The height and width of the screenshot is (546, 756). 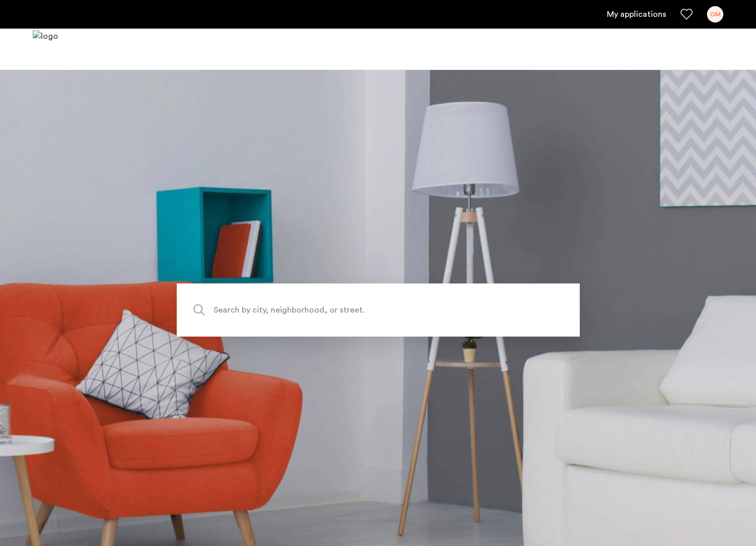 I want to click on input: Apartment Search, so click(x=378, y=310).